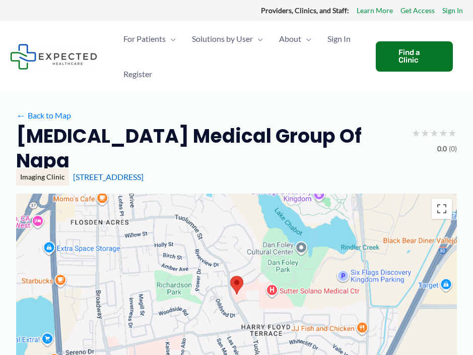  What do you see at coordinates (137, 74) in the screenshot?
I see `span: Register` at bounding box center [137, 74].